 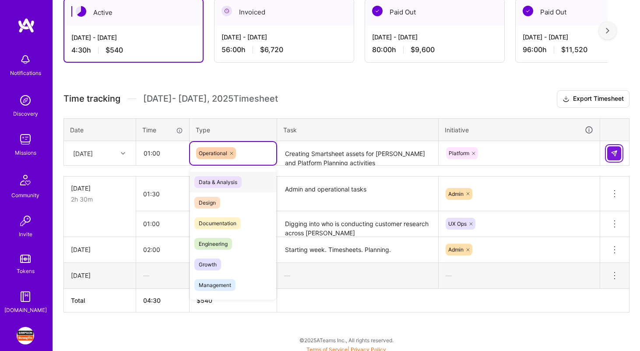 I want to click on th: Type, so click(x=233, y=130).